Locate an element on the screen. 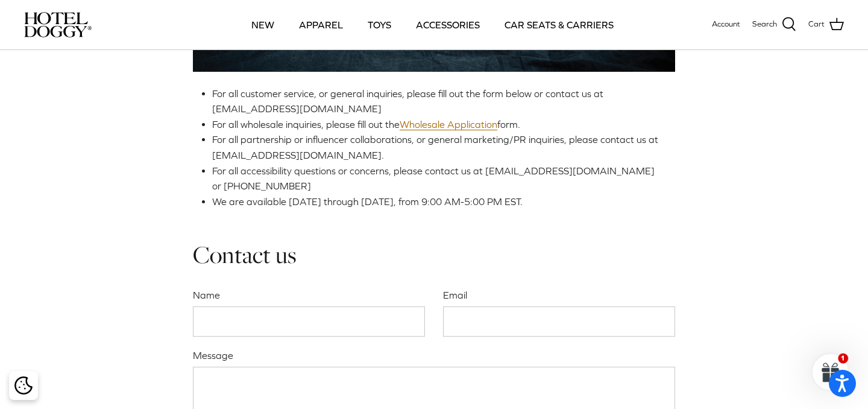 This screenshot has height=409, width=868. a: APPAREL is located at coordinates (321, 25).